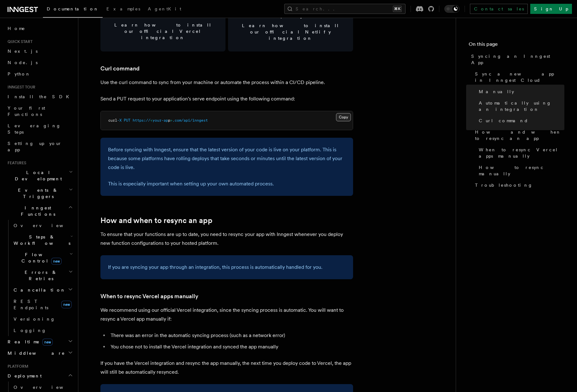 The image size is (577, 392). Describe the element at coordinates (72, 9) in the screenshot. I see `span: Documentation` at that location.